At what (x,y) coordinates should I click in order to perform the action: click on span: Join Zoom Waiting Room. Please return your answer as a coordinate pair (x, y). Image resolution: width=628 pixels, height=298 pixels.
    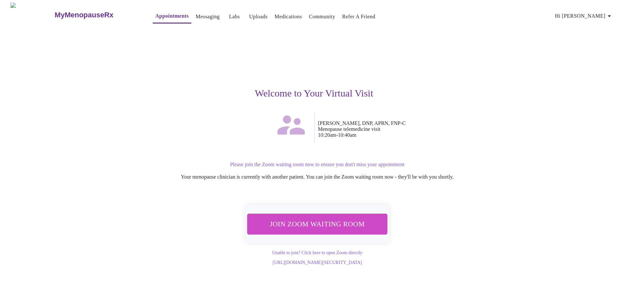
    Looking at the image, I should click on (317, 224).